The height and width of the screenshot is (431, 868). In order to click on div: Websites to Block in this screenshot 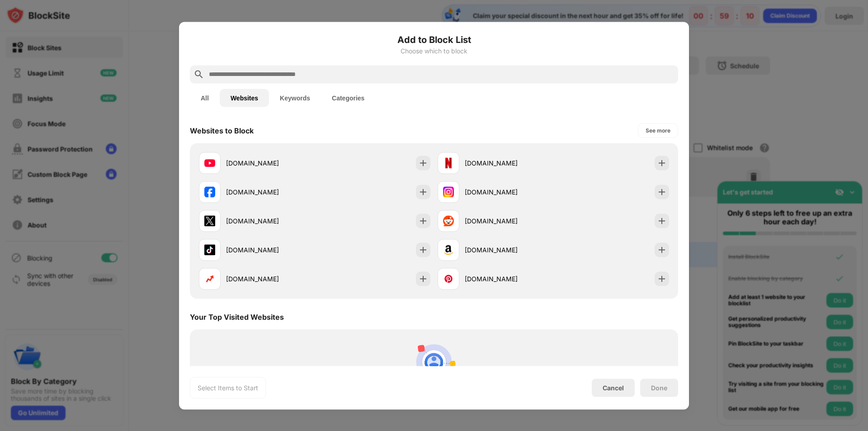, I will do `click(221, 131)`.